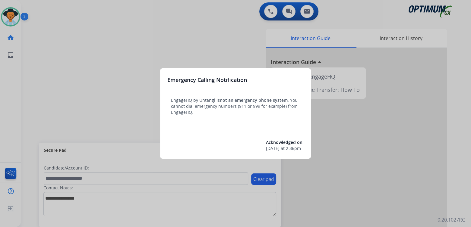 This screenshot has height=227, width=471. What do you see at coordinates (207, 80) in the screenshot?
I see `h3: Emergency Calling Notification` at bounding box center [207, 80].